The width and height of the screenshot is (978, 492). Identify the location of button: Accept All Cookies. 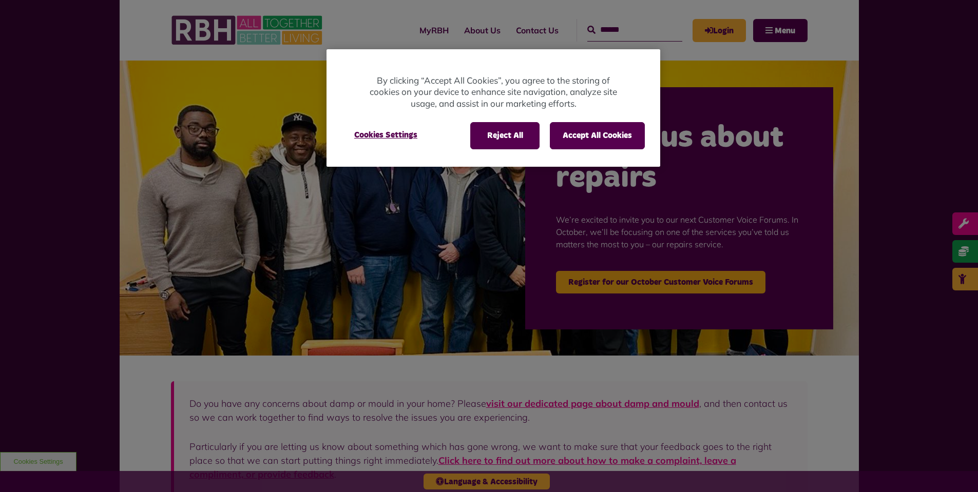
(597, 135).